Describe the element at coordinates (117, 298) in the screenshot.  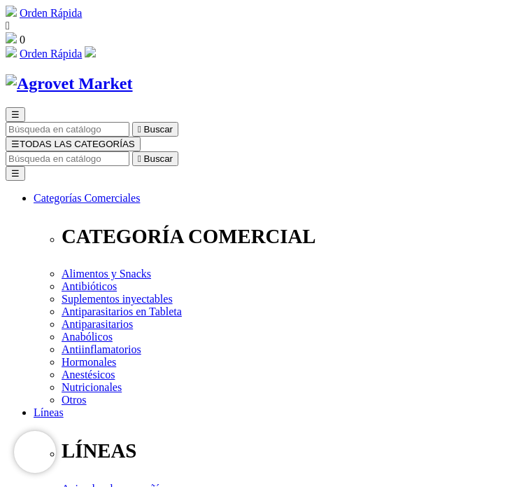
I see `a: Suplementos inyectables` at that location.